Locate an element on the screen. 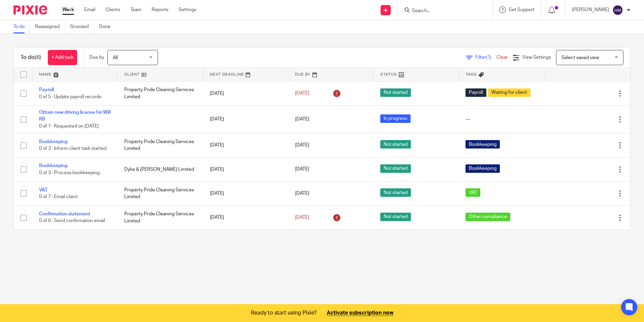  a: VAT is located at coordinates (43, 190).